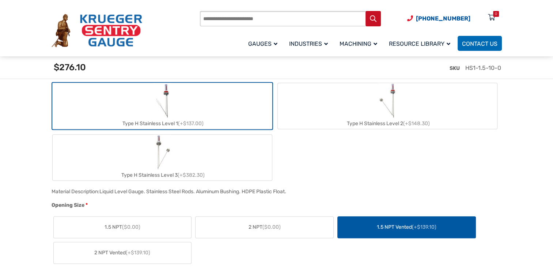  What do you see at coordinates (420, 43) in the screenshot?
I see `span: Resource Library` at bounding box center [420, 43].